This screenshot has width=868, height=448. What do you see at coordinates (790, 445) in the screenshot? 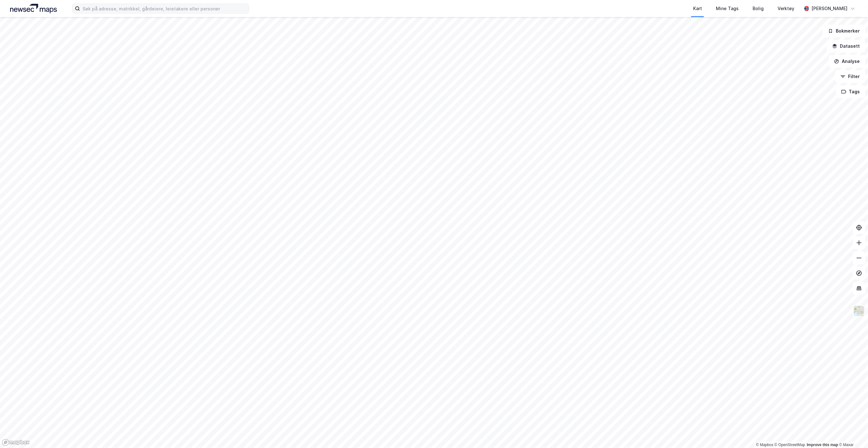
I see `a: OpenStreetMap` at bounding box center [790, 445].